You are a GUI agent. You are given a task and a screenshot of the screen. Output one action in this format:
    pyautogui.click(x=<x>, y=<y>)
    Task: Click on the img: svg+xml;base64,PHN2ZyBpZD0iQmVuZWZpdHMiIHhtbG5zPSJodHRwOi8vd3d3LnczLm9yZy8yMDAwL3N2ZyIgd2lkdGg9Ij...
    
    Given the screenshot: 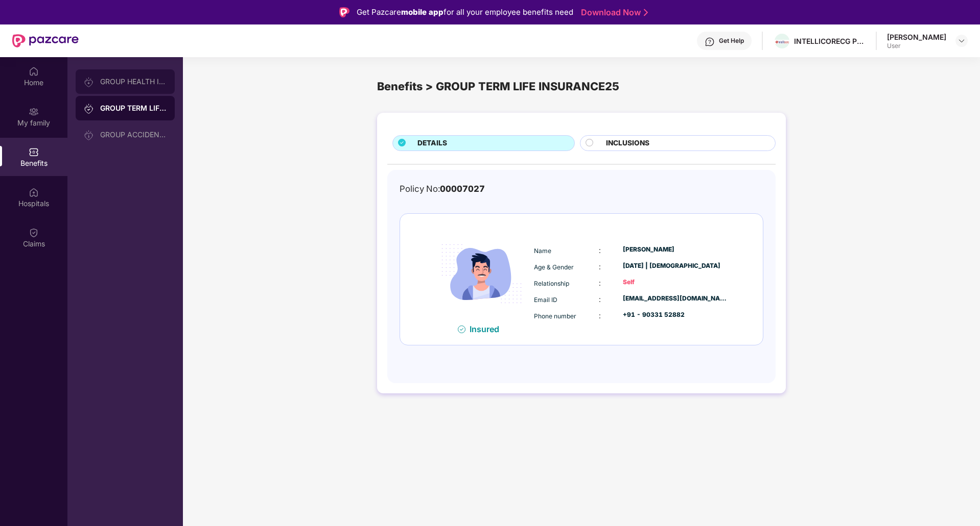 What is the action you would take?
    pyautogui.click(x=33, y=152)
    